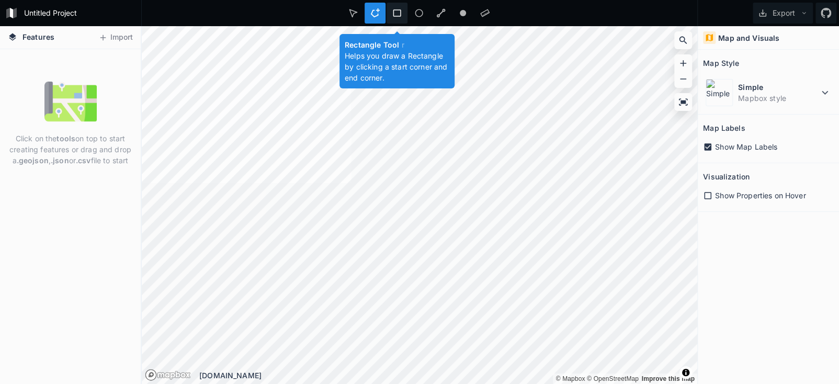  I want to click on strong: .json, so click(60, 160).